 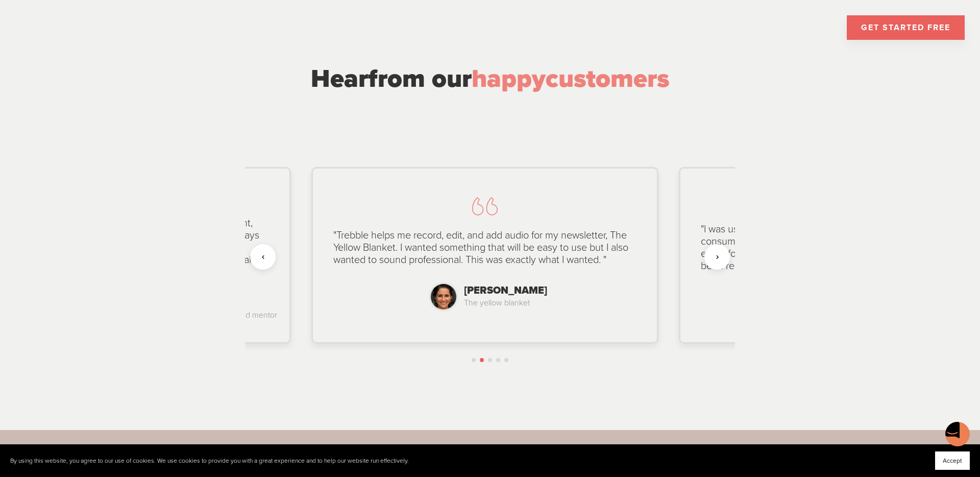 What do you see at coordinates (490, 79) in the screenshot?
I see `div: from our` at bounding box center [490, 79].